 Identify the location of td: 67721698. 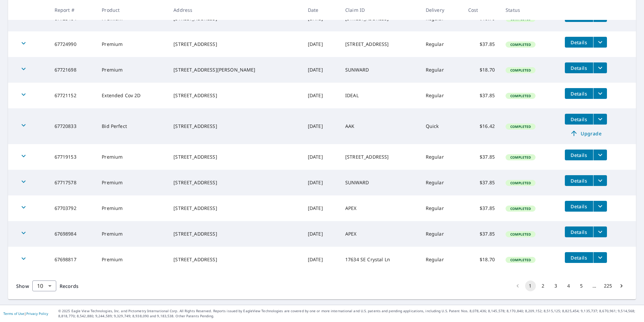
(73, 70).